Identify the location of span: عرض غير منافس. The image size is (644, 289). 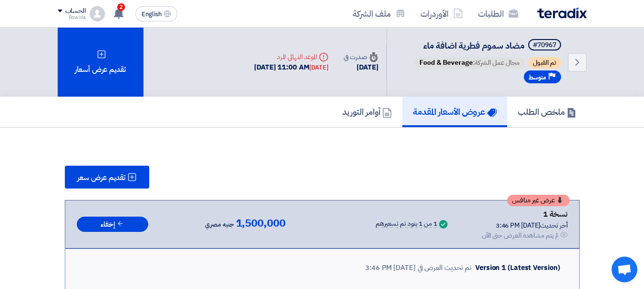
(534, 201).